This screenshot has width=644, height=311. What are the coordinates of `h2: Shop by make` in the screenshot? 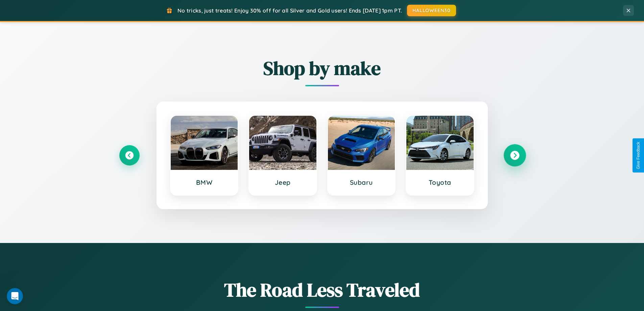 It's located at (322, 68).